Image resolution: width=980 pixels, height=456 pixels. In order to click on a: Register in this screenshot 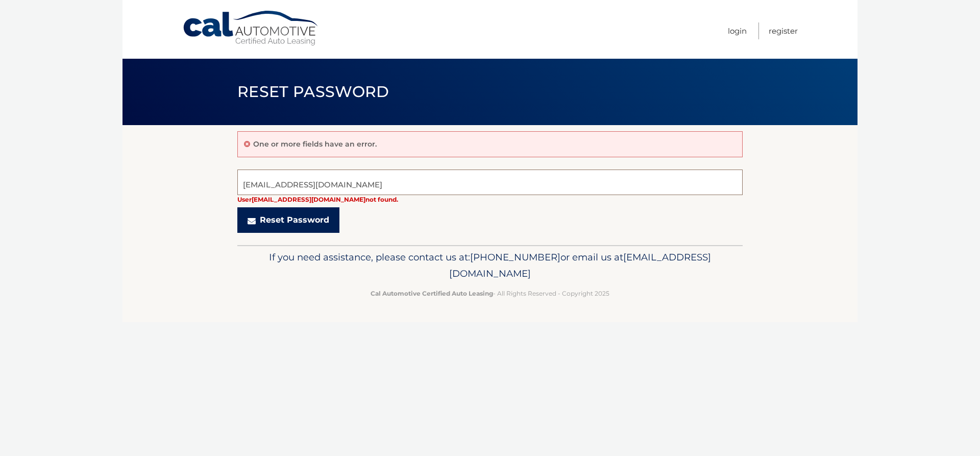, I will do `click(783, 30)`.